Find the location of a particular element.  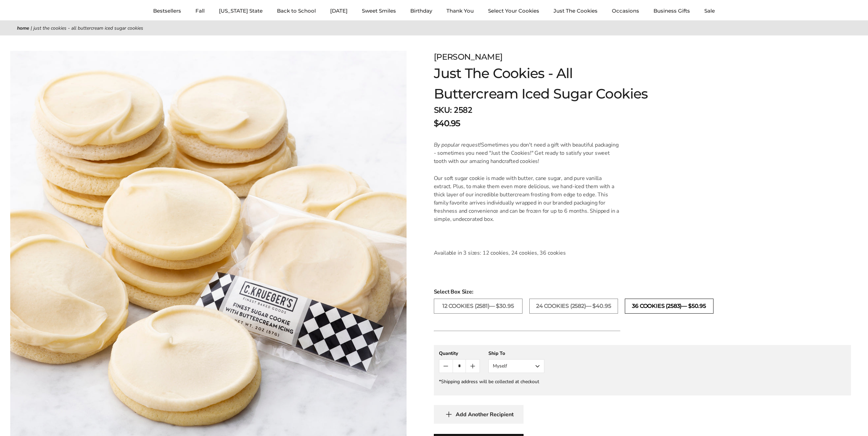

div: Quantity is located at coordinates (459, 353).